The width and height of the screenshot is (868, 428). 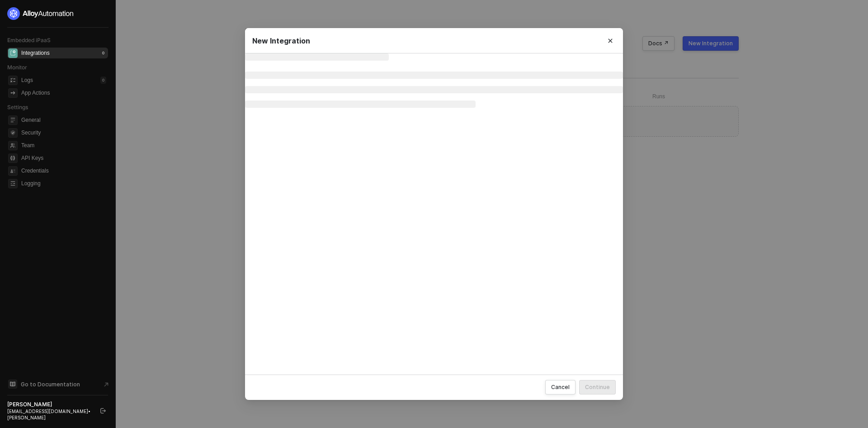 What do you see at coordinates (64, 158) in the screenshot?
I see `span: API Keys` at bounding box center [64, 158].